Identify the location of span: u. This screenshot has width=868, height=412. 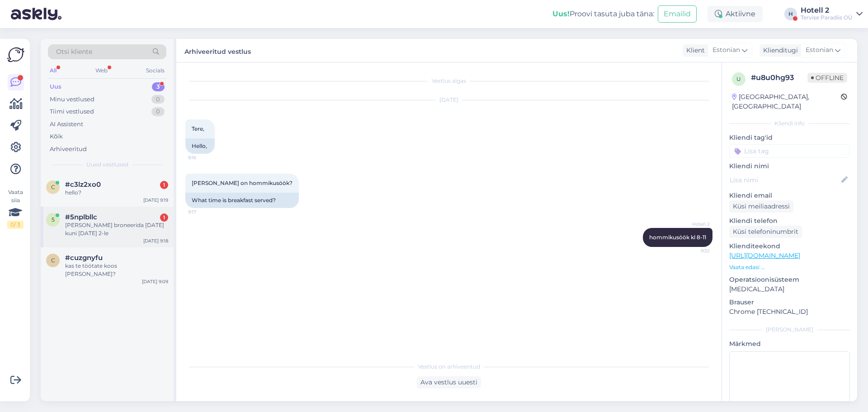
(739, 79).